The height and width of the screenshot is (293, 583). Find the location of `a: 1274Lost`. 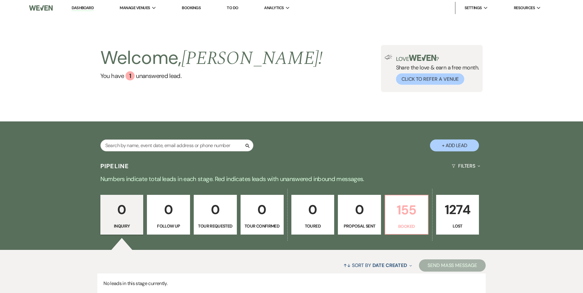

a: 1274Lost is located at coordinates (457, 215).